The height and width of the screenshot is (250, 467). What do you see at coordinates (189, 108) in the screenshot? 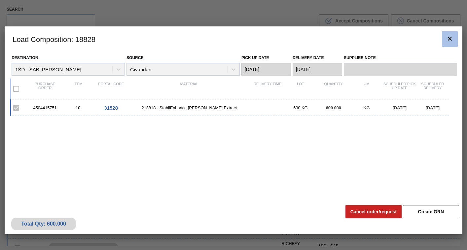
I see `span: 213818 - StabilEnhance Rosemary Extract` at bounding box center [189, 108].